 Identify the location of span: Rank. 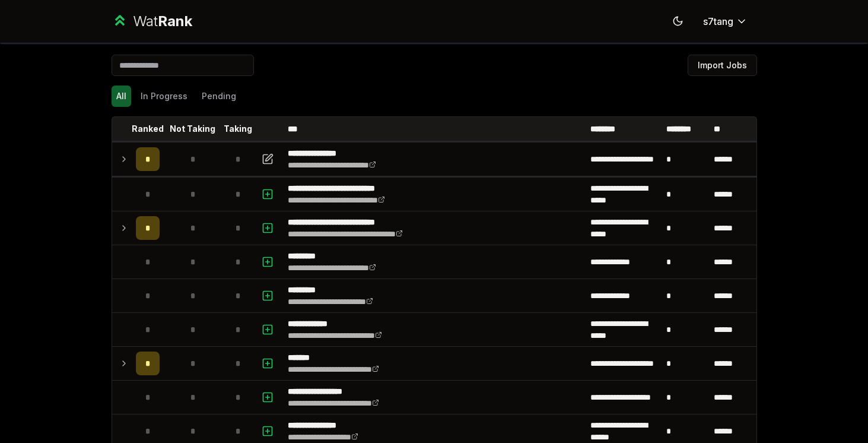
(175, 21).